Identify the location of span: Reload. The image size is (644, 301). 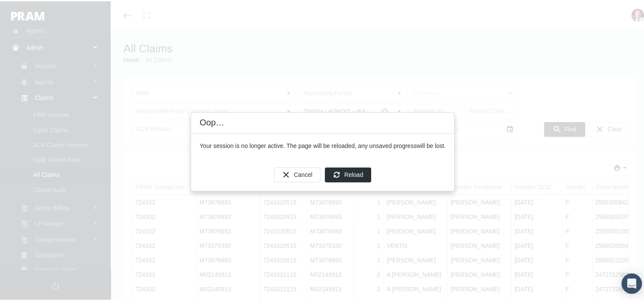
(354, 173).